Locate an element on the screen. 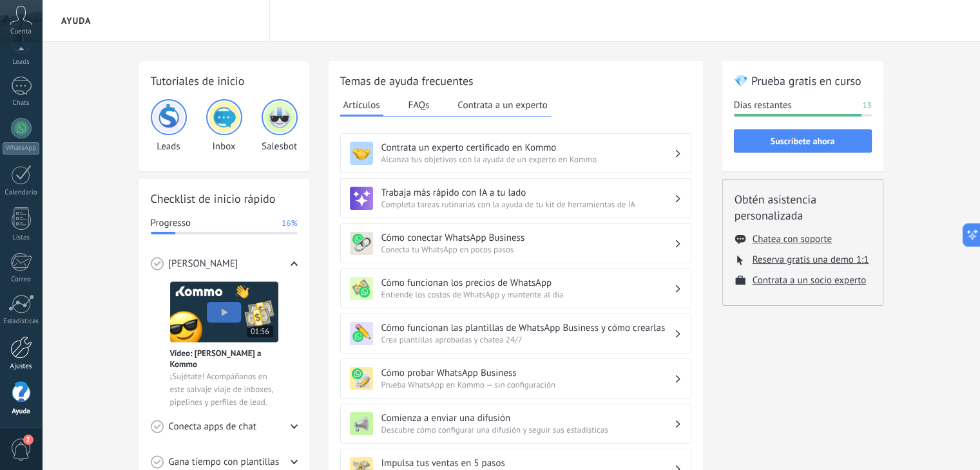 The width and height of the screenshot is (980, 470). span: Cuenta is located at coordinates (20, 31).